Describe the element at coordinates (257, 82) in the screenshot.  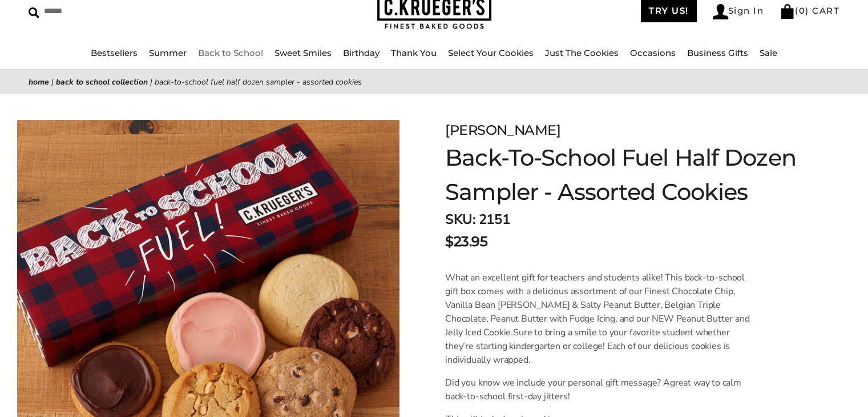
I see `span: Back-To-School Fuel Half Dozen Sampler - Assorted Cookies` at that location.